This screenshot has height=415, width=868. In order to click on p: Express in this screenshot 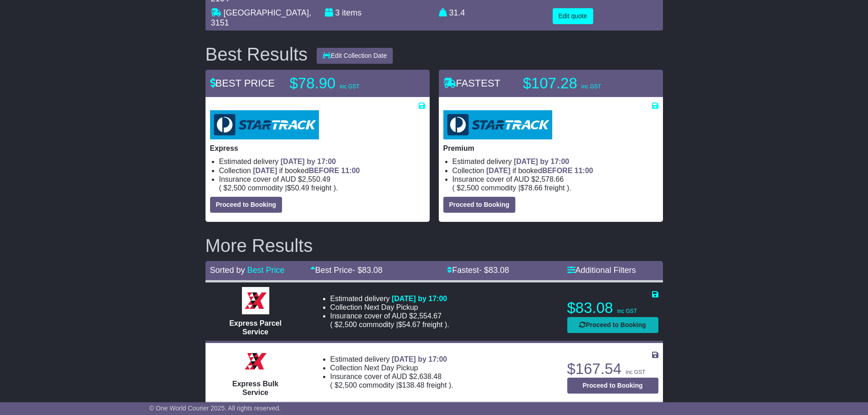, I will do `click(318, 148)`.